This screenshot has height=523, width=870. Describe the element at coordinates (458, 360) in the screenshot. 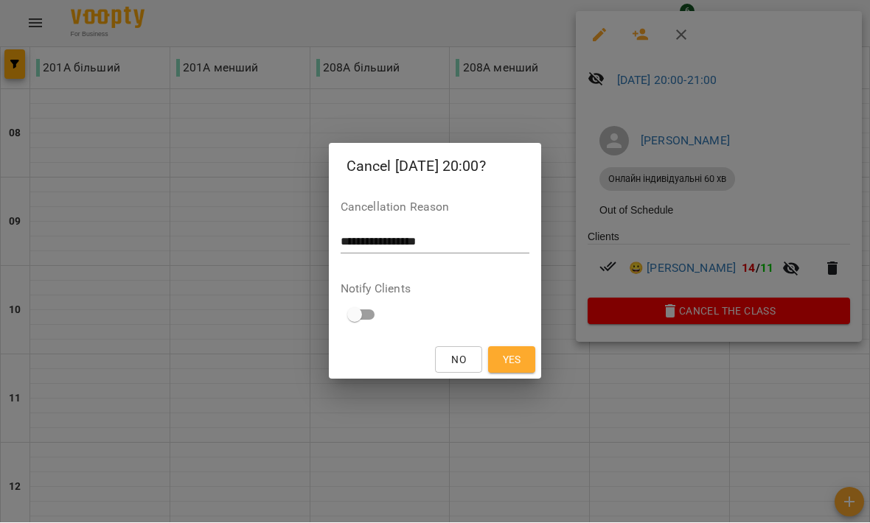

I see `span: No` at that location.